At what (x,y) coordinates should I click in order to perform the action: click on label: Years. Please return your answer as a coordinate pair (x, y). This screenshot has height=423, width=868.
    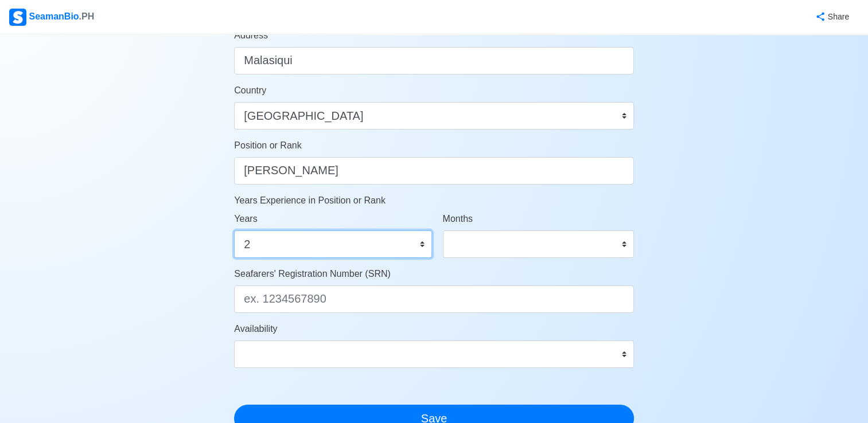
    Looking at the image, I should click on (246, 219).